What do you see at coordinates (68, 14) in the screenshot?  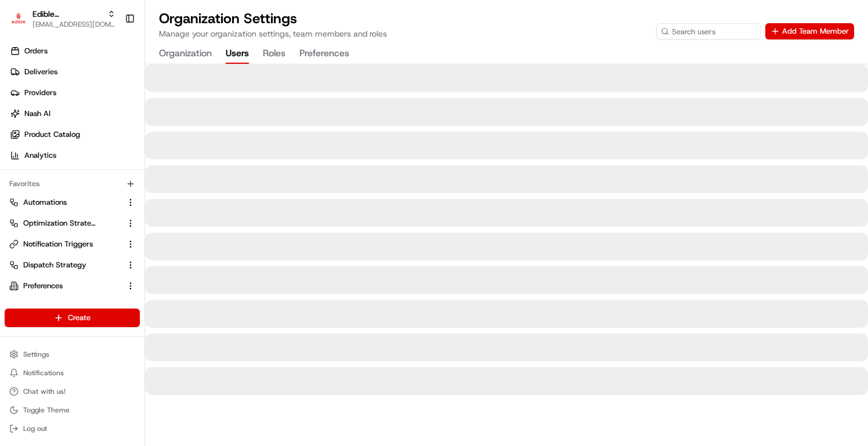 I see `span: Edible Arrangements Corporate` at bounding box center [68, 14].